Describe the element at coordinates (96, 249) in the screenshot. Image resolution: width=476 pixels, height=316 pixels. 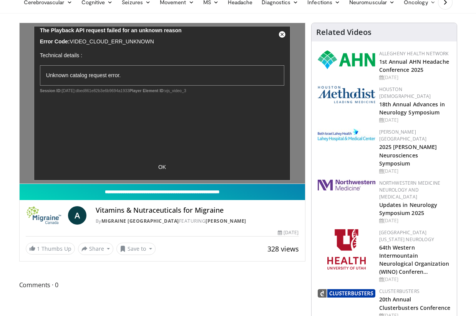
I see `button: Share` at that location.